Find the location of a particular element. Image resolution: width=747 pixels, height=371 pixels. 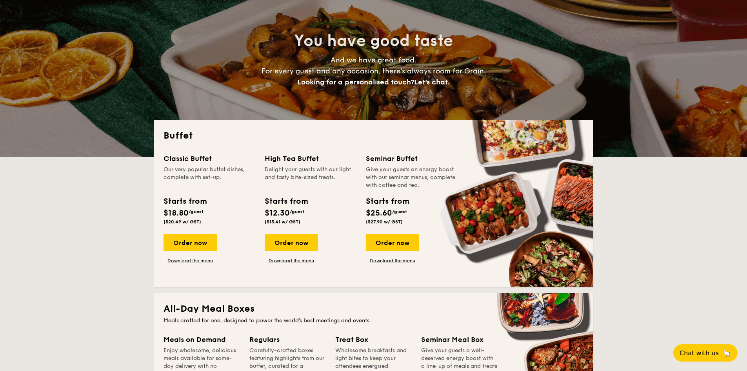

span: $12.30 is located at coordinates (277, 213).